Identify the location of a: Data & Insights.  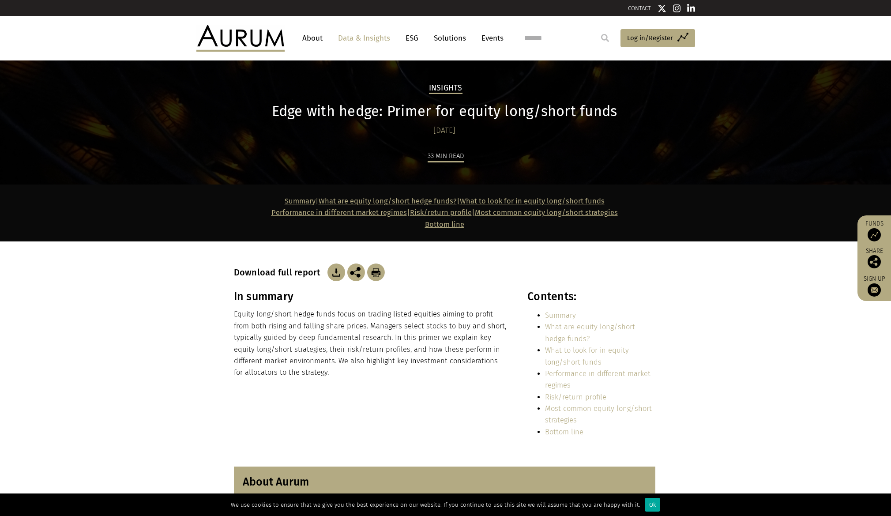
(364, 38).